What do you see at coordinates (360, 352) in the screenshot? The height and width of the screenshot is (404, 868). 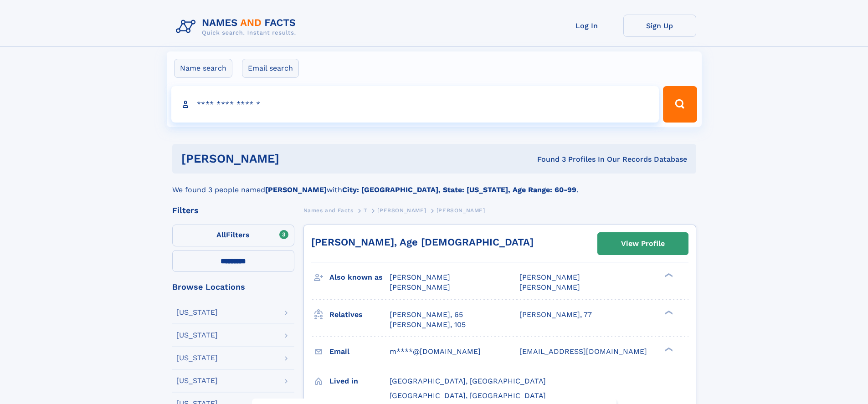 I see `h3: Email` at bounding box center [360, 352].